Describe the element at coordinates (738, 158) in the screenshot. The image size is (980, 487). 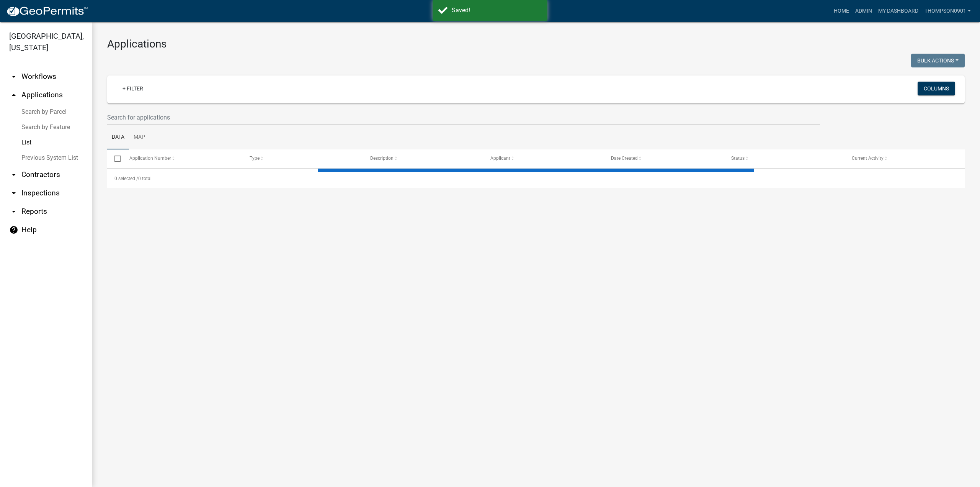
I see `span: Status` at that location.